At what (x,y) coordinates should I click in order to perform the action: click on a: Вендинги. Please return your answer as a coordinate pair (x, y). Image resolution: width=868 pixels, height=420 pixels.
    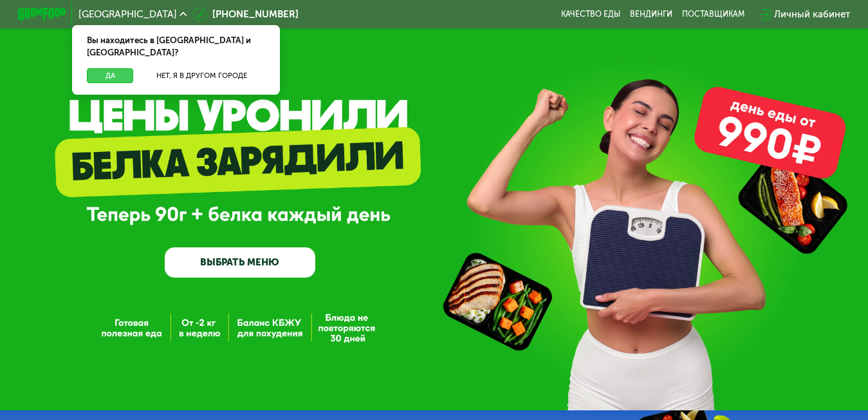
    Looking at the image, I should click on (651, 14).